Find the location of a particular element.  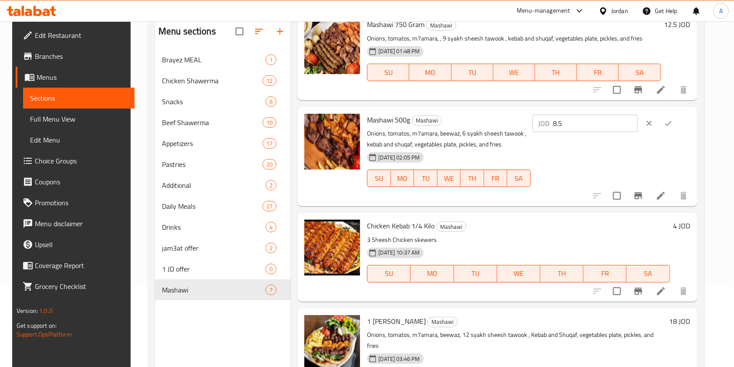

div: Pastries is located at coordinates (212, 164).